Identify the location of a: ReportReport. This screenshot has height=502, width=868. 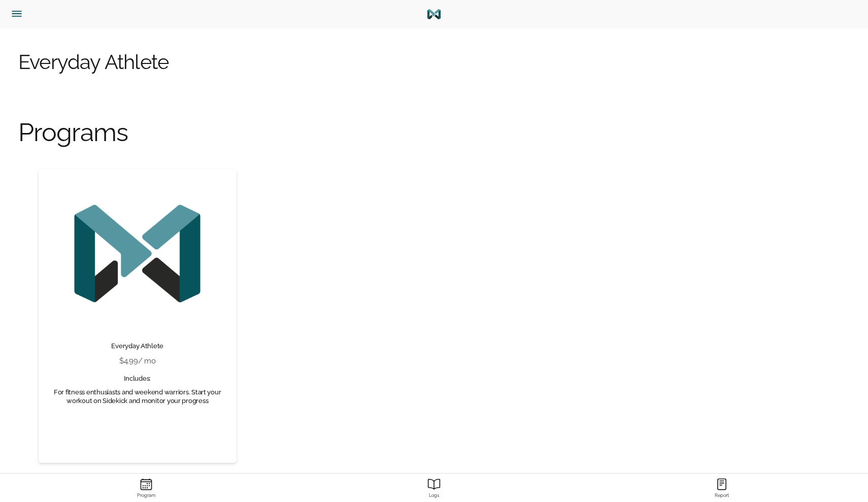
(722, 488).